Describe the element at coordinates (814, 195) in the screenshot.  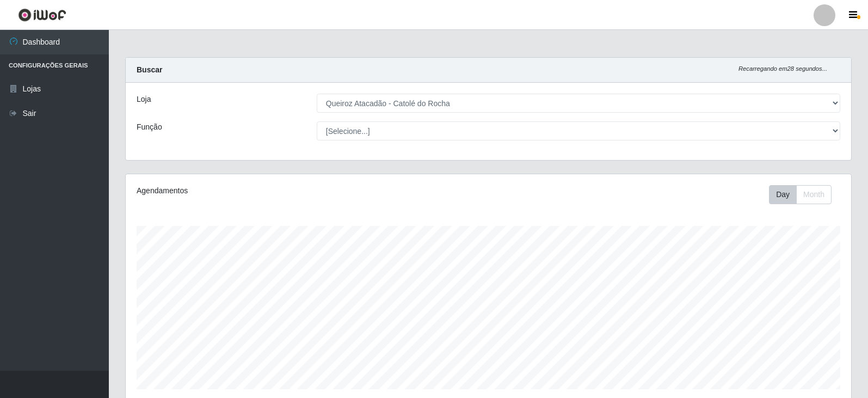
I see `button: Month` at that location.